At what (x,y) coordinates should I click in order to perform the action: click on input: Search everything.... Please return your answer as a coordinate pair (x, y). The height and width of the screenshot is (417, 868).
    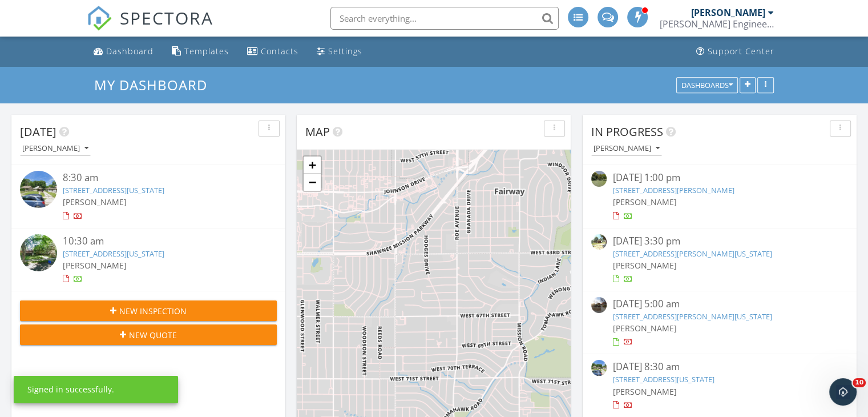
    Looking at the image, I should click on (445, 18).